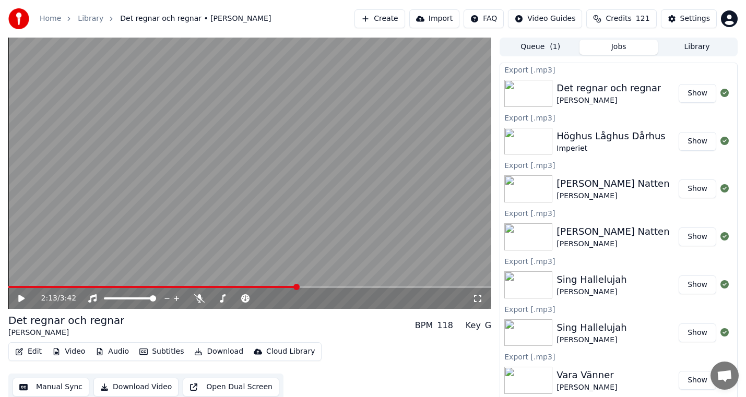 This screenshot has width=746, height=397. Describe the element at coordinates (231, 387) in the screenshot. I see `button: Open Dual Screen` at that location.